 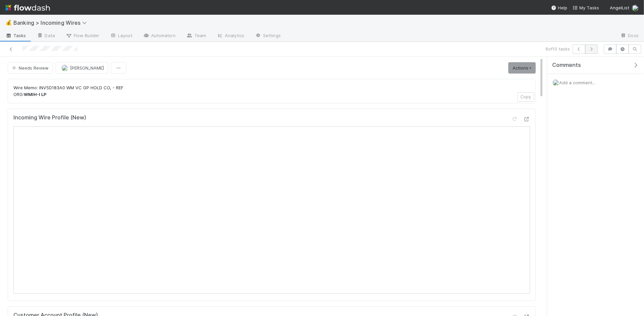 I want to click on h5: Incoming Wire Profile (New), so click(x=50, y=118).